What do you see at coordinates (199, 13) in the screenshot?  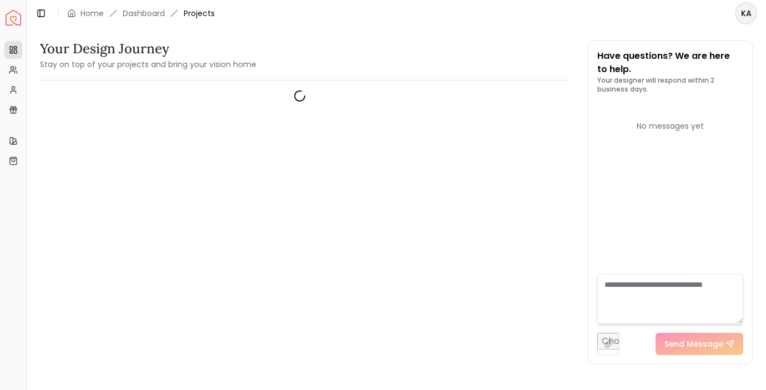 I see `span: Projects` at bounding box center [199, 13].